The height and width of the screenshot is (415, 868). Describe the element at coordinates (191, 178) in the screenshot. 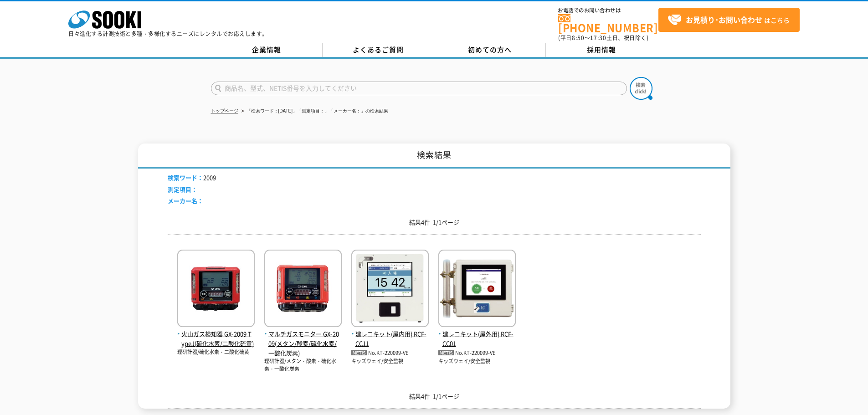

I see `li: 2009` at that location.